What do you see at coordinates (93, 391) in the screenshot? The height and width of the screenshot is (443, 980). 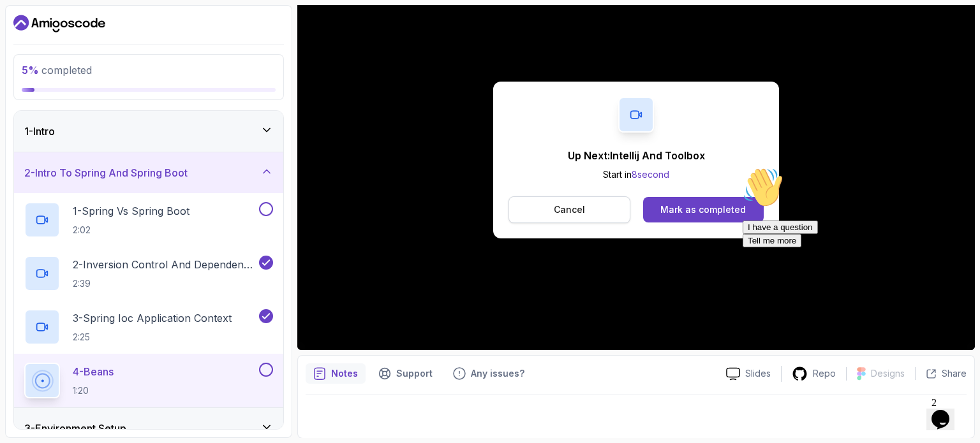 I see `p: 1:20` at bounding box center [93, 391].